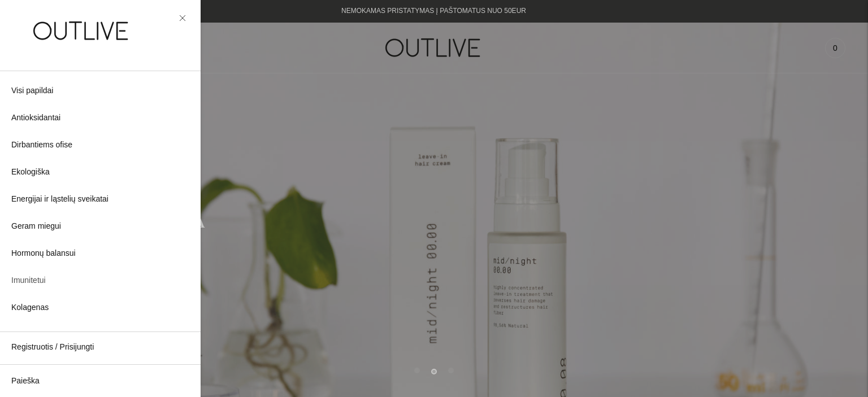 This screenshot has height=397, width=868. I want to click on img: OUTLIVE, so click(82, 31).